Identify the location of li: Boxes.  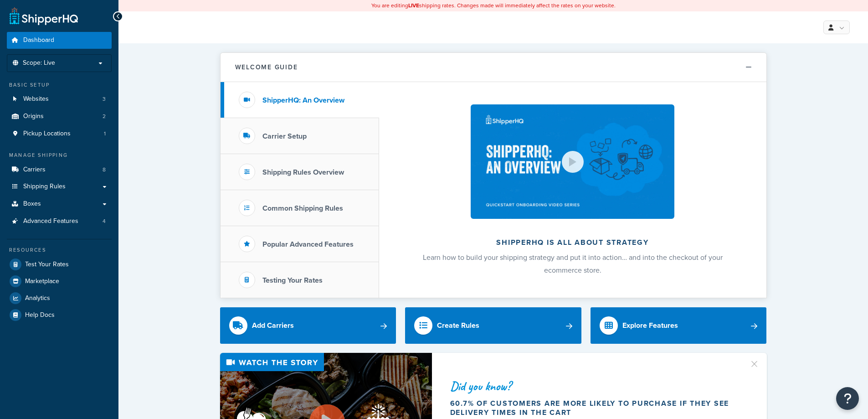
(59, 204).